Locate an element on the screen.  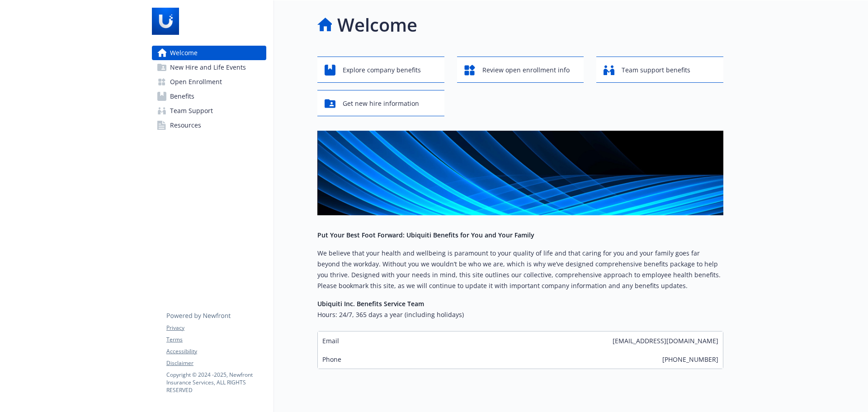
span: Get new hire information is located at coordinates (381, 104).